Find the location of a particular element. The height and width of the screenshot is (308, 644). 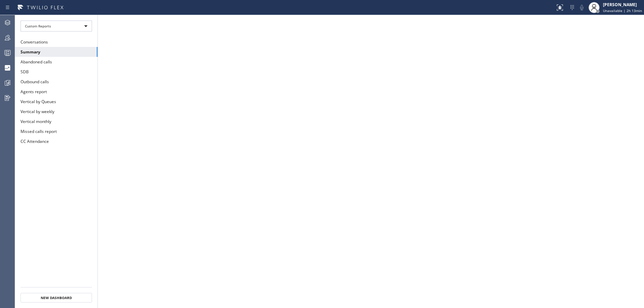

button: Missed calls report is located at coordinates (56, 131).